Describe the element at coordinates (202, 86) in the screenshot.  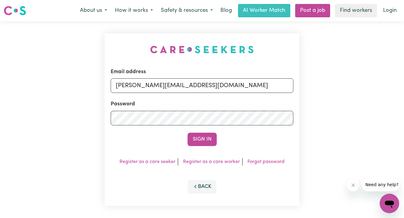
I see `input: Email address` at that location.